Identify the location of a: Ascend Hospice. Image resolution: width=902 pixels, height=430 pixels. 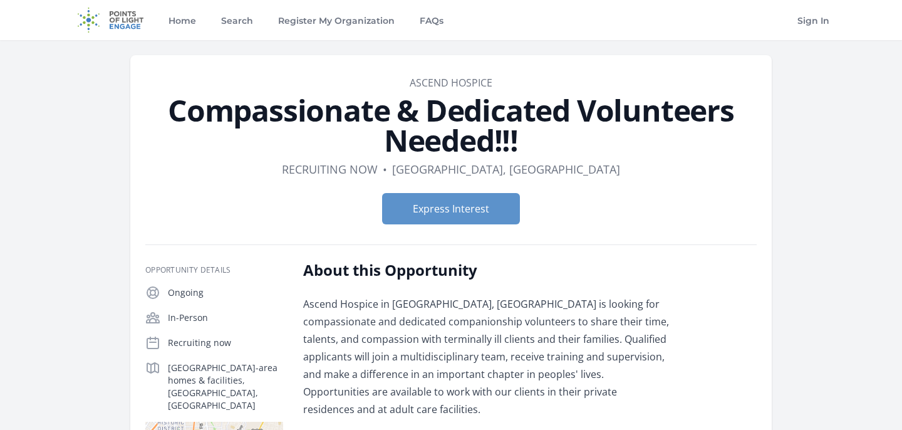
(451, 83).